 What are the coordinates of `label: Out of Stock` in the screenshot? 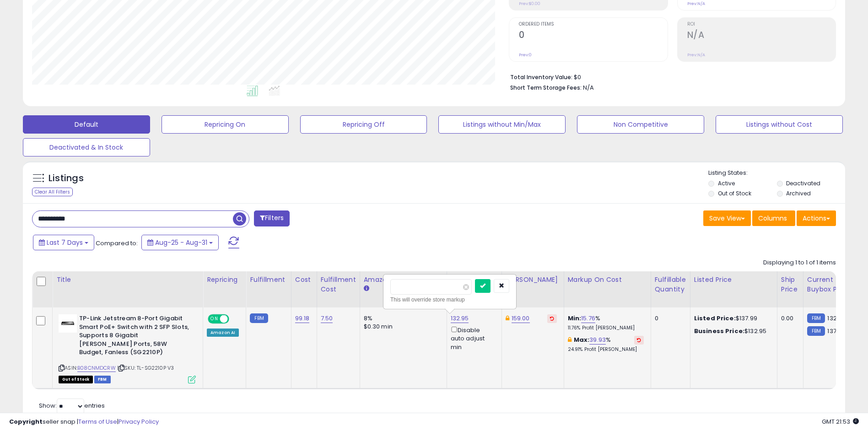 It's located at (735, 193).